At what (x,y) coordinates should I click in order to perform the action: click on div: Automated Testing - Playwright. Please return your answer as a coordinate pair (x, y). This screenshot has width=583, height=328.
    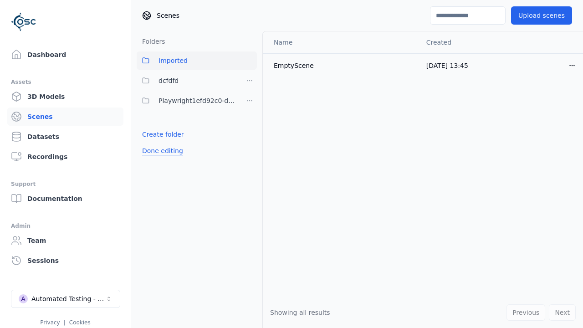
    Looking at the image, I should click on (68, 299).